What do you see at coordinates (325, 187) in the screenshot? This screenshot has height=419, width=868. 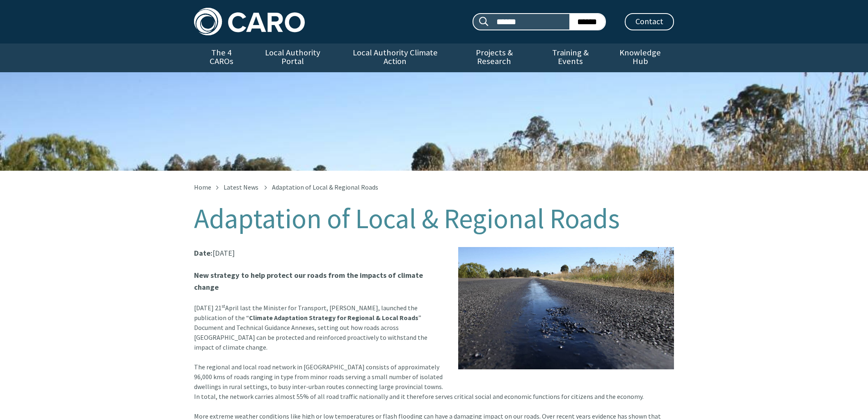 I see `span: Adaptation of Local & Regional Roads` at bounding box center [325, 187].